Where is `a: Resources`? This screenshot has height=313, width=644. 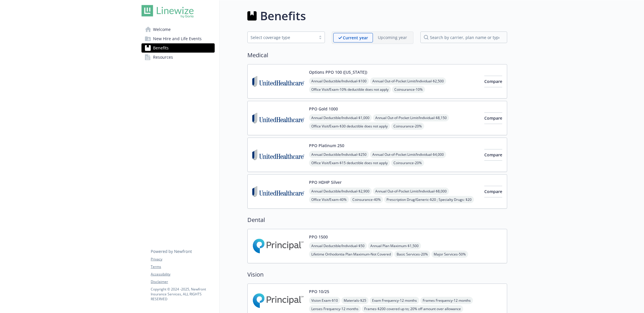 a: Resources is located at coordinates (178, 57).